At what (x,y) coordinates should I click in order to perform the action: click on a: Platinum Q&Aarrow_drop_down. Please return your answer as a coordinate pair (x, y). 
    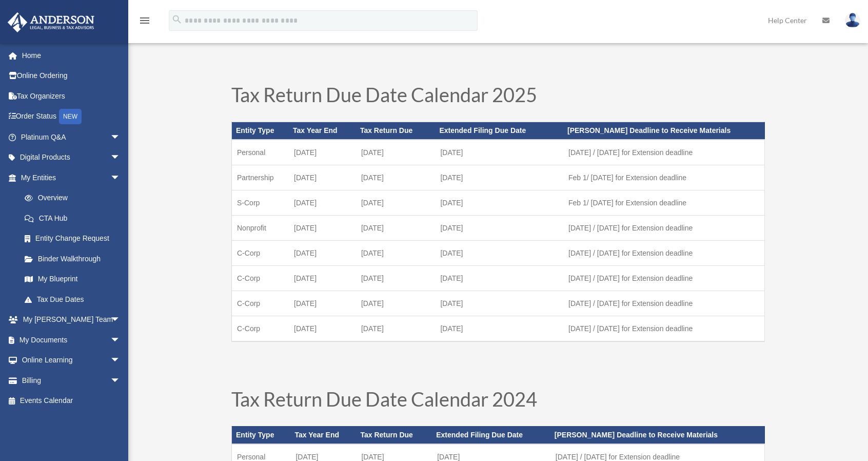
    Looking at the image, I should click on (71, 137).